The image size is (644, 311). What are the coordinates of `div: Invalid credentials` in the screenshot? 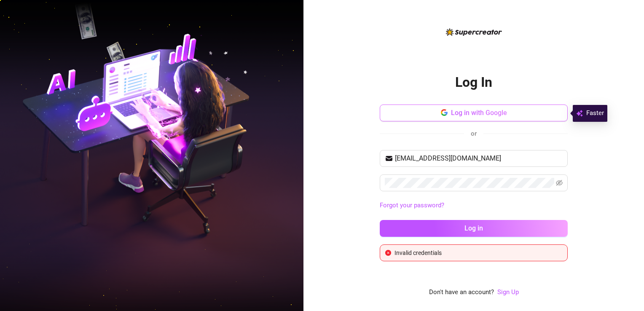 It's located at (479, 252).